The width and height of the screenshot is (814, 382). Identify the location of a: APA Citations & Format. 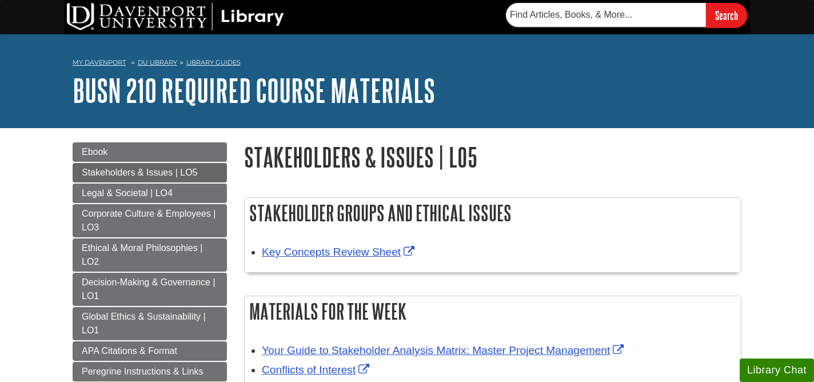
(150, 351).